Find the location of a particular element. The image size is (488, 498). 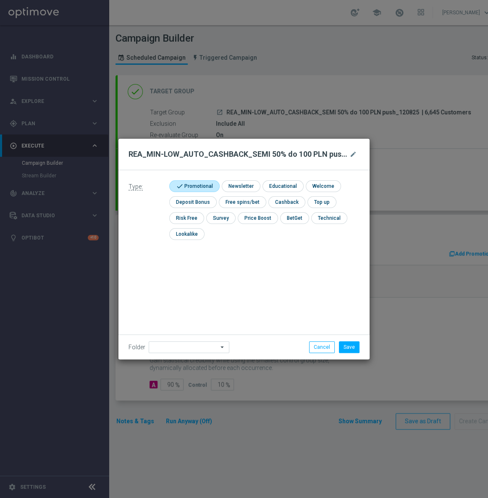

h2: REA_MIN-LOW_AUTO_CASHBACK_SEMI 50% do 100 PLN push 1_120825 is located at coordinates (239, 154).